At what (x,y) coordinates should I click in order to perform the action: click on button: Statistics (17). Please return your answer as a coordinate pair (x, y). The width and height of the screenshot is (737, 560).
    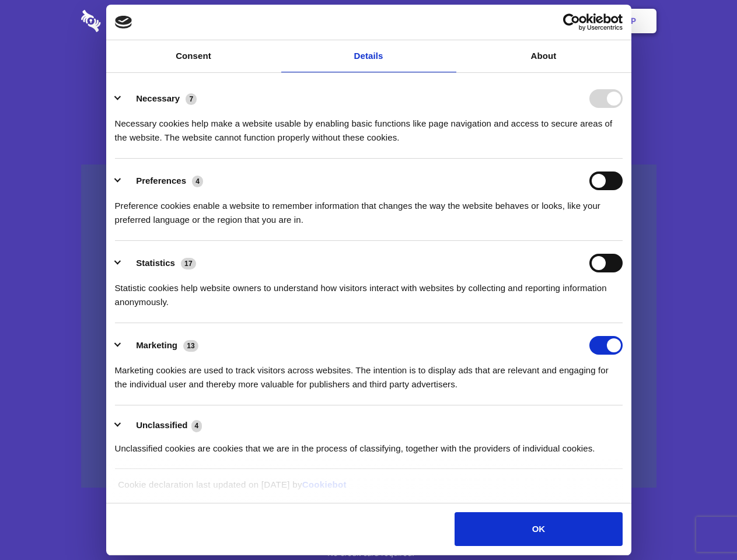
    Looking at the image, I should click on (159, 263).